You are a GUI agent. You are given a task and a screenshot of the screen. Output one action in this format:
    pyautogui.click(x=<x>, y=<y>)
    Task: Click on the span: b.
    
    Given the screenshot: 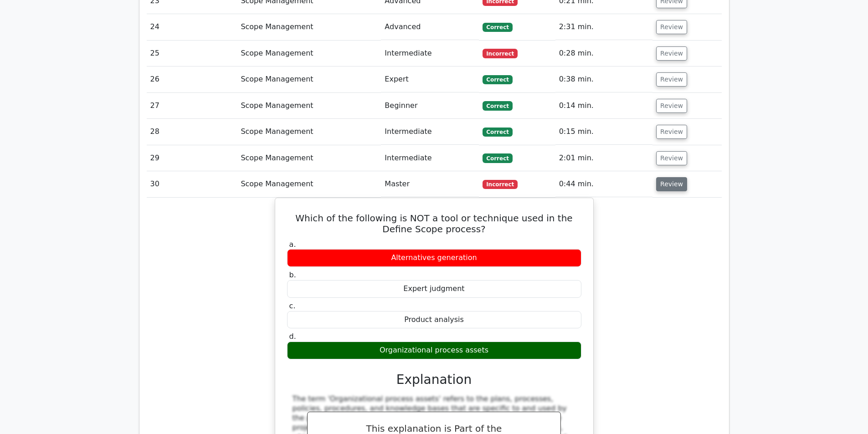 What is the action you would take?
    pyautogui.click(x=293, y=275)
    